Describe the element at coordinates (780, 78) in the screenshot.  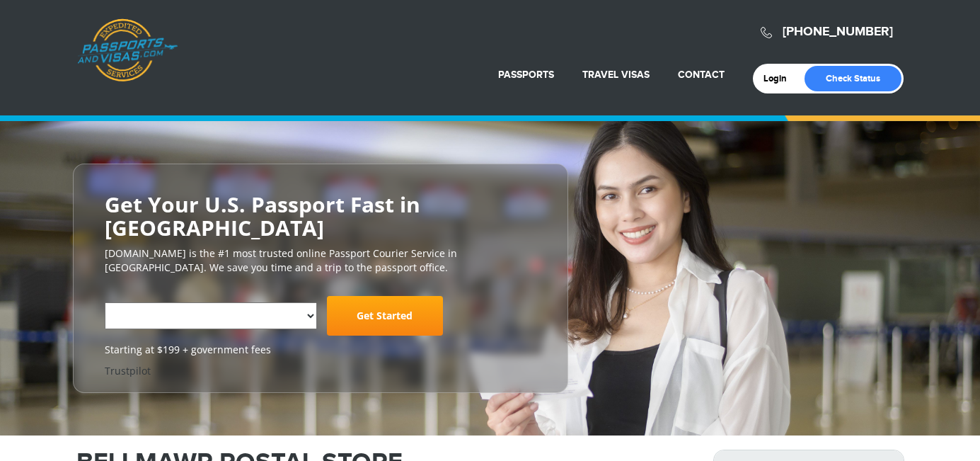
I see `a: Login` at that location.